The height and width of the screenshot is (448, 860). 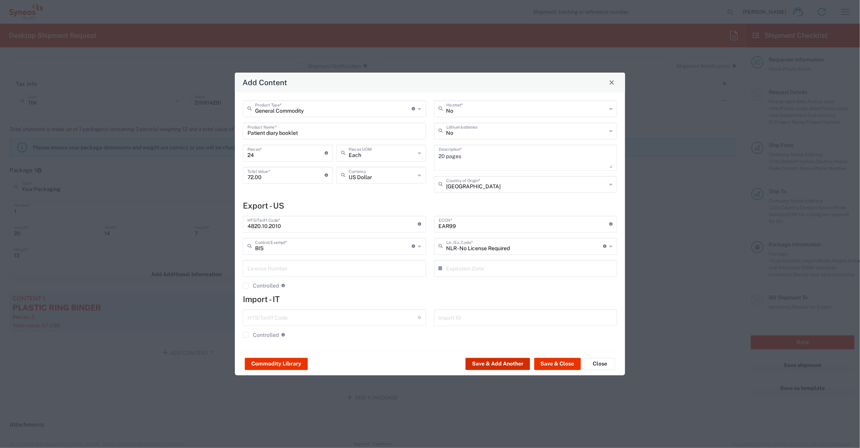 I want to click on h4: Export - US, so click(x=430, y=205).